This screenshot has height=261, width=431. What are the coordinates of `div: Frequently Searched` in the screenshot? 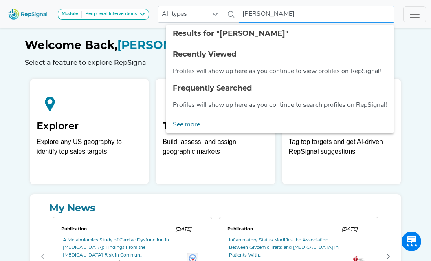 It's located at (280, 88).